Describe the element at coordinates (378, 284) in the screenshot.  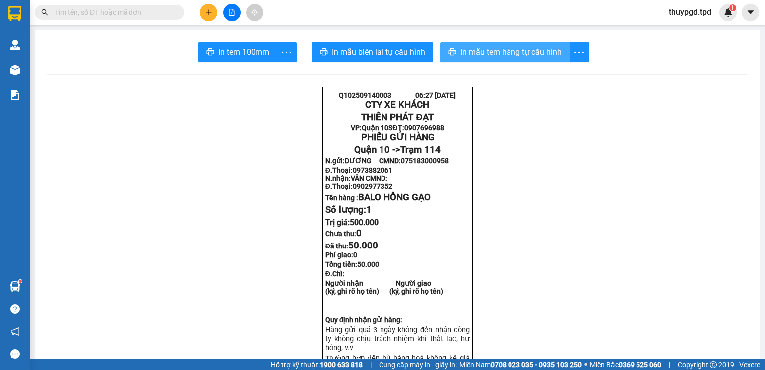
I see `strong: Người nhận Người giao` at that location.